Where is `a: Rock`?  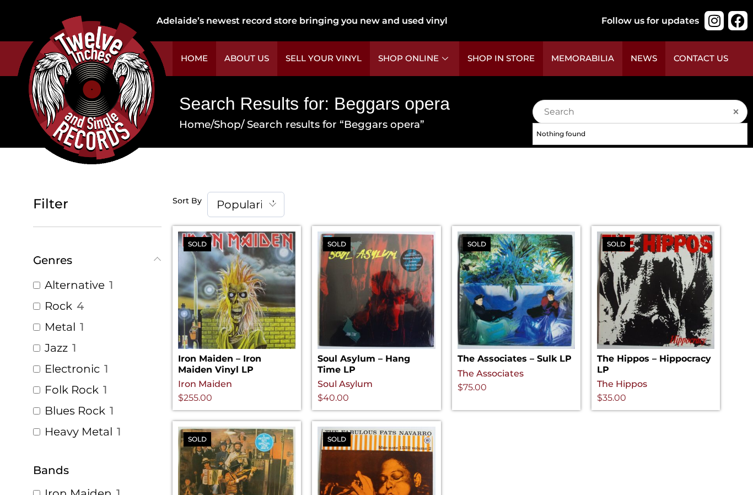
a: Rock is located at coordinates (58, 306).